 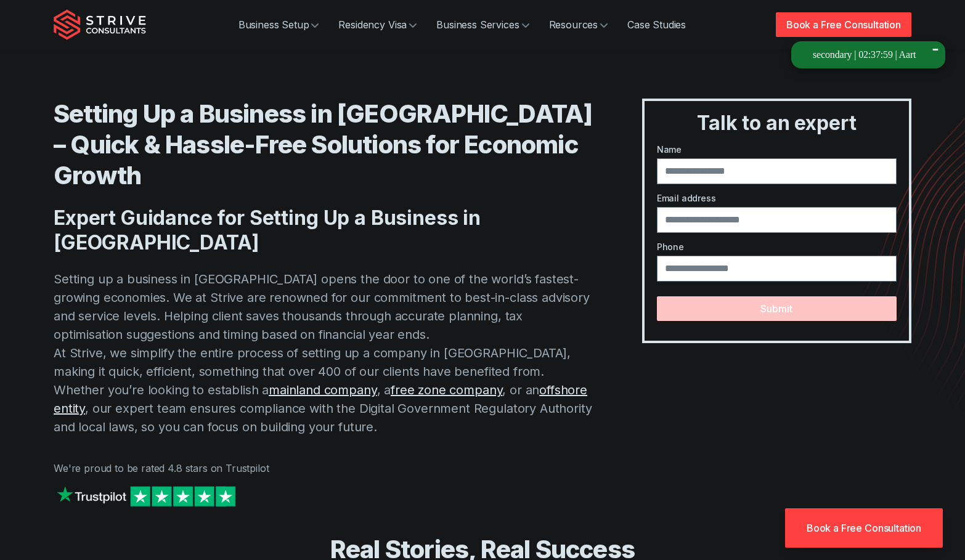 I want to click on a: free zone company, so click(x=446, y=390).